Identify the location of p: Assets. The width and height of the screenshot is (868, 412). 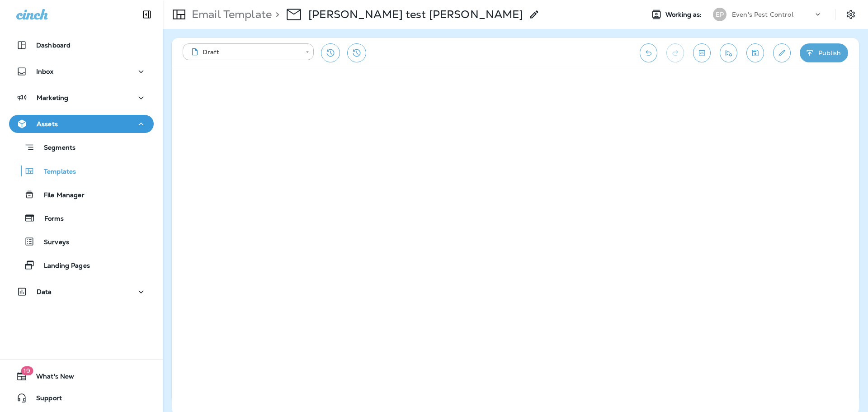
(47, 124).